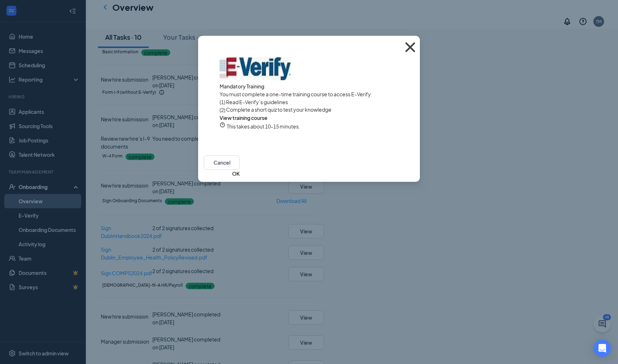 The image size is (618, 364). I want to click on h4: Mandatory Training, so click(309, 85).